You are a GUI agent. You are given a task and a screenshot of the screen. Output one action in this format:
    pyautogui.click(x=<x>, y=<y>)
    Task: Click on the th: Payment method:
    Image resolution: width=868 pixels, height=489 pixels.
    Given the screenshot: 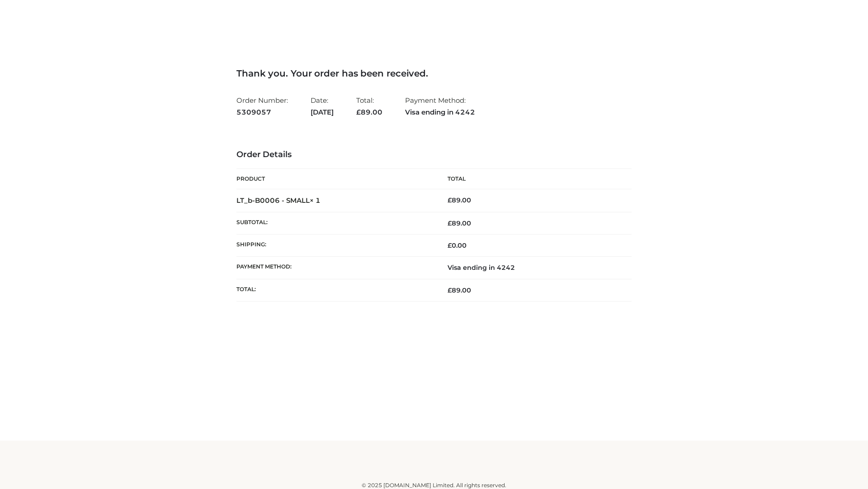 What is the action you would take?
    pyautogui.click(x=335, y=267)
    